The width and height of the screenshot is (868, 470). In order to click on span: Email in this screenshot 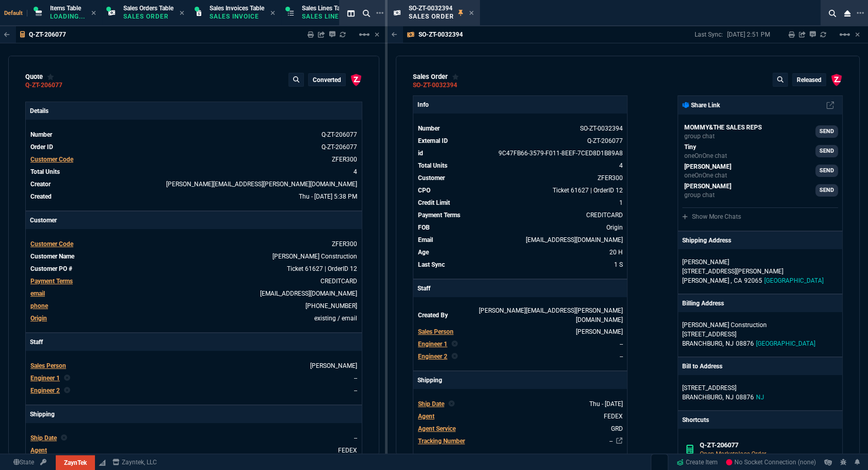, I will do `click(425, 240)`.